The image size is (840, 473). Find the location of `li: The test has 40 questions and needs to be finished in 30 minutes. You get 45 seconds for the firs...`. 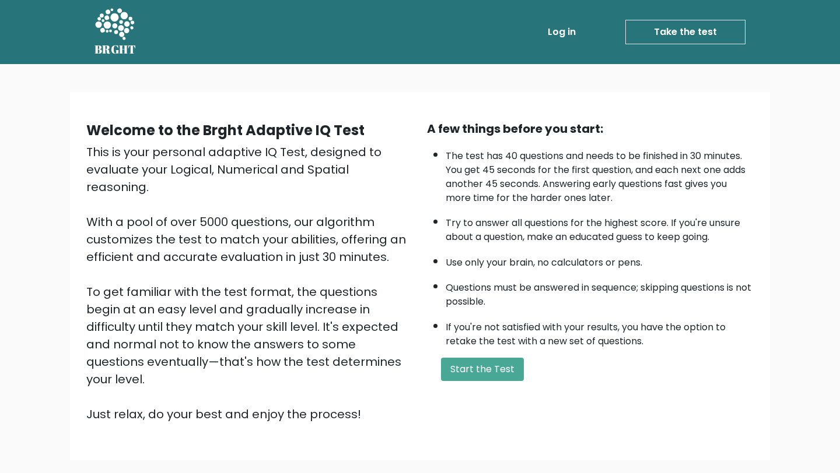

li: The test has 40 questions and needs to be finished in 30 minutes. You get 45 seconds for the firs... is located at coordinates (599, 174).